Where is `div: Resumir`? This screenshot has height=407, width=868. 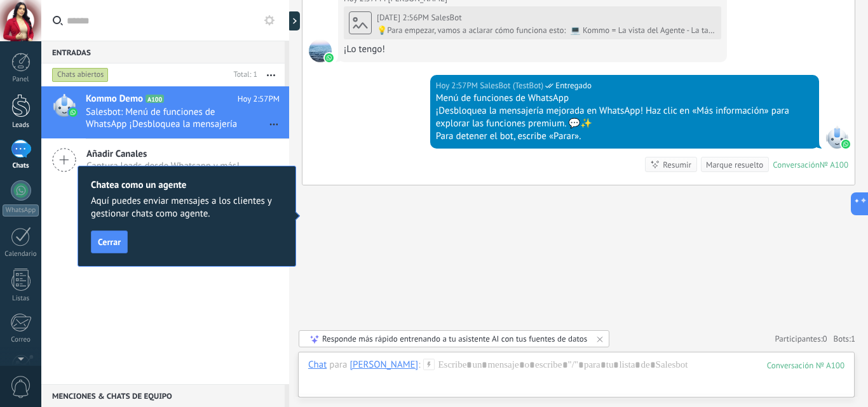
div: Resumir is located at coordinates (677, 165).